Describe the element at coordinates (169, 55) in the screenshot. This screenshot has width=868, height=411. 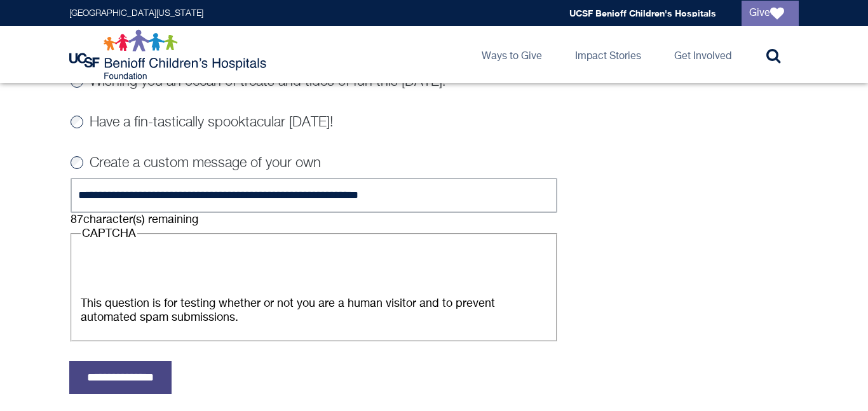
I see `img: Logo for UCSF Benioff Children's Hospitals Foundation` at that location.